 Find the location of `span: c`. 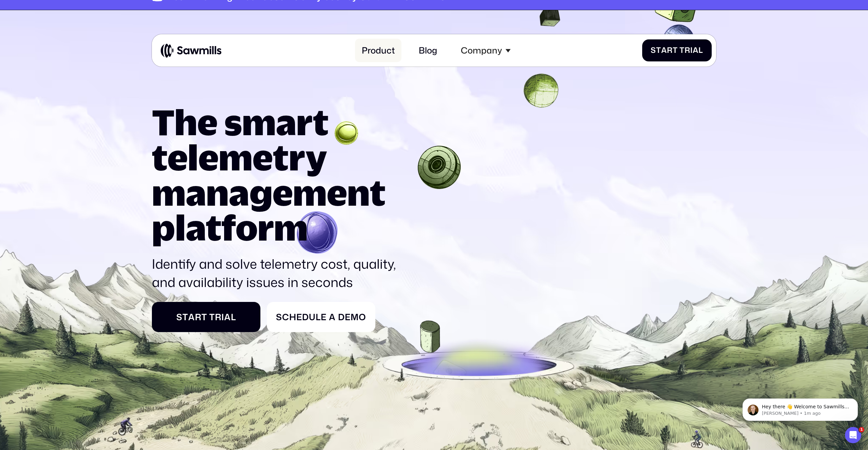

span: c is located at coordinates (285, 317).